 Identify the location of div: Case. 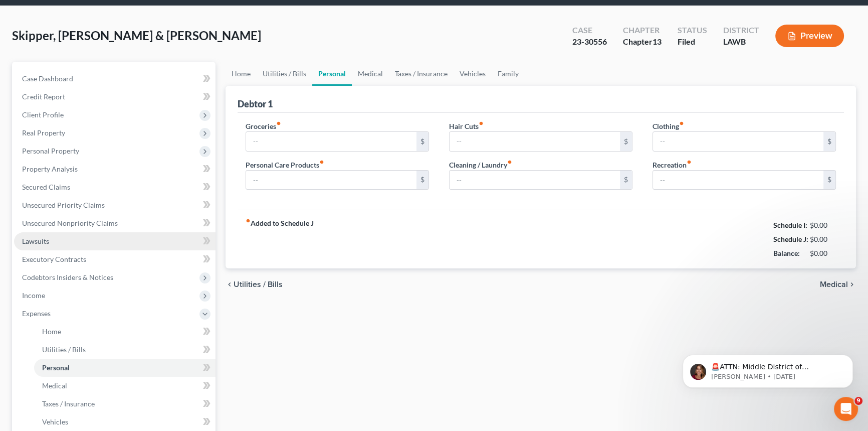
(589, 30).